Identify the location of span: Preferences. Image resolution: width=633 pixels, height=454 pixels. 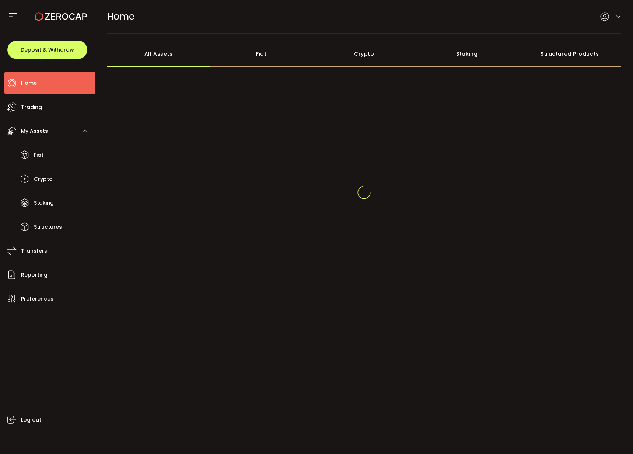
(37, 299).